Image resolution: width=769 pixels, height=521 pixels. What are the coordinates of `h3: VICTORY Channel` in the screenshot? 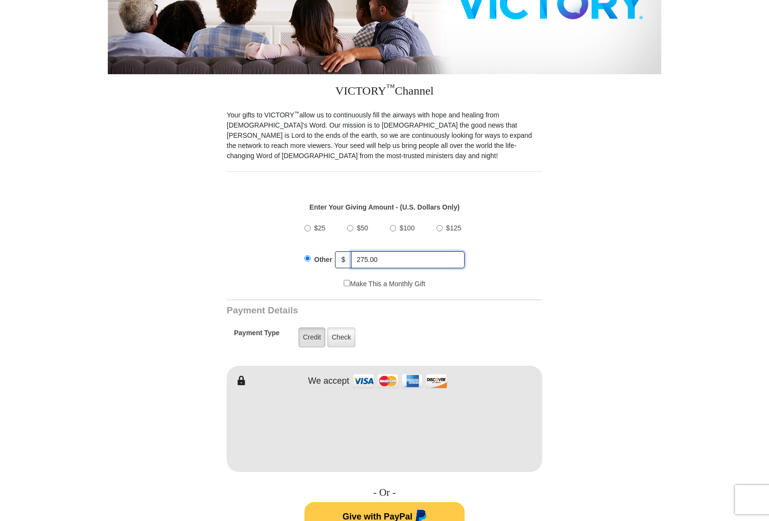 It's located at (384, 92).